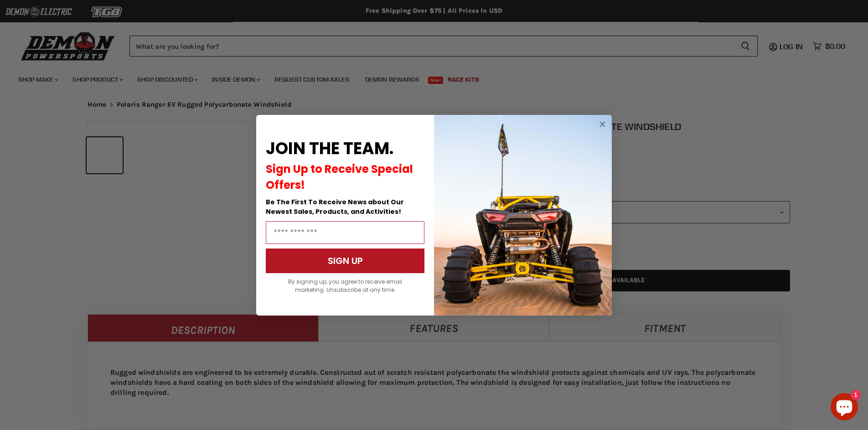 The width and height of the screenshot is (868, 430). Describe the element at coordinates (602, 124) in the screenshot. I see `button: Close dialog` at that location.